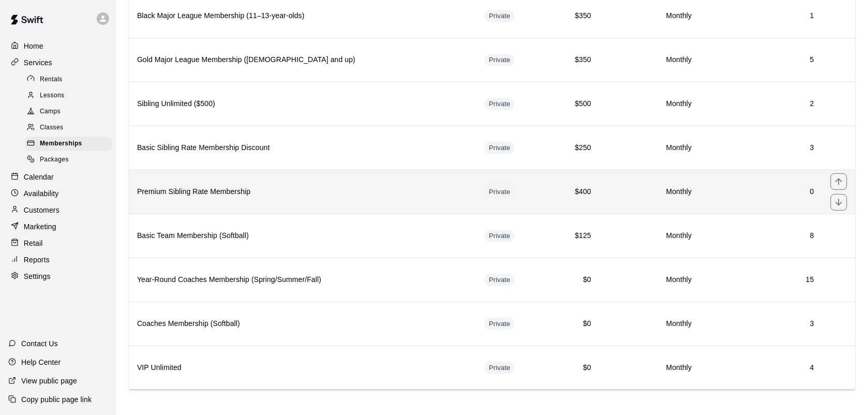 This screenshot has height=415, width=868. Describe the element at coordinates (38, 62) in the screenshot. I see `p: Services` at that location.